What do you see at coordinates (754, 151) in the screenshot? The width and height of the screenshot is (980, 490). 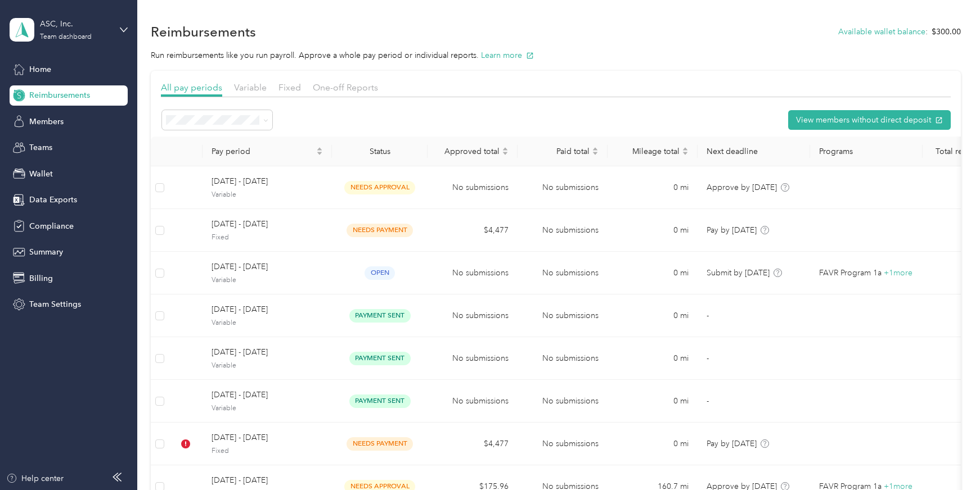 I see `th: Next deadline` at bounding box center [754, 151].